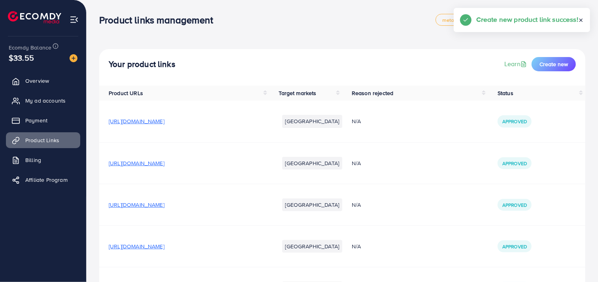 Image resolution: width=598 pixels, height=282 pixels. I want to click on a: Overview, so click(43, 81).